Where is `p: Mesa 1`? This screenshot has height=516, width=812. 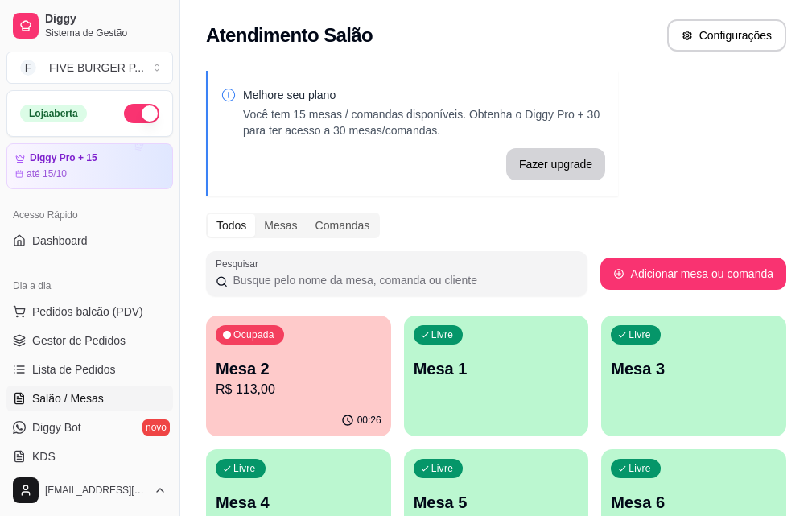
p: Mesa 1 is located at coordinates (497, 368).